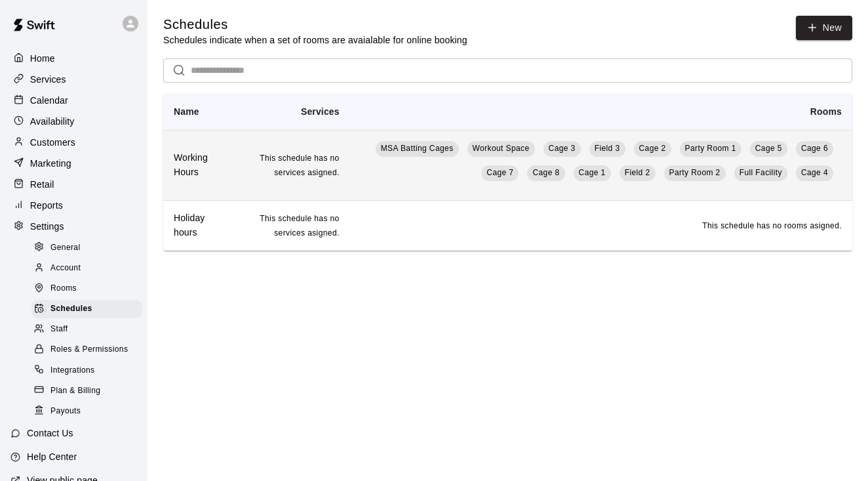  I want to click on b: Name, so click(186, 111).